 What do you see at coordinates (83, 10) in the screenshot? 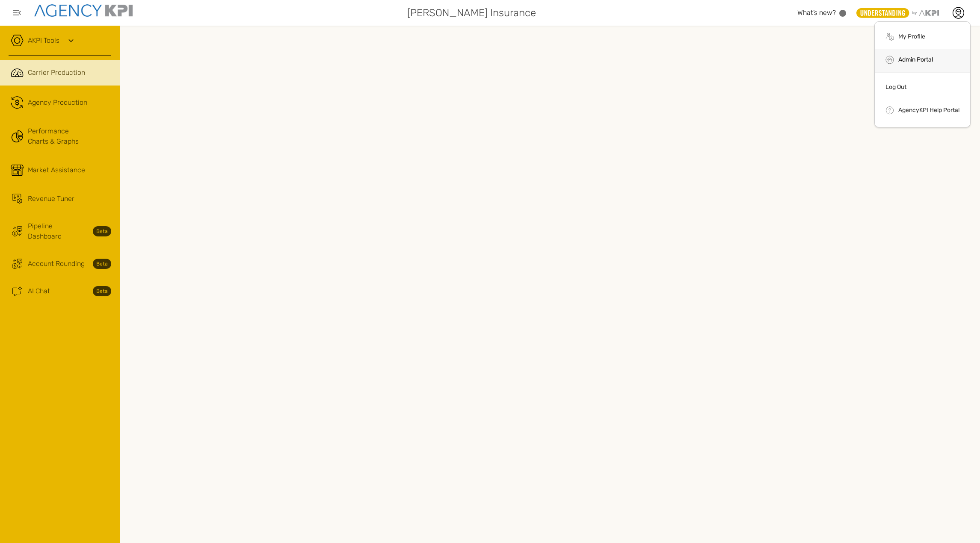
I see `img: agencykpi-logo-550x69-2d9e3fa8.png` at bounding box center [83, 10].